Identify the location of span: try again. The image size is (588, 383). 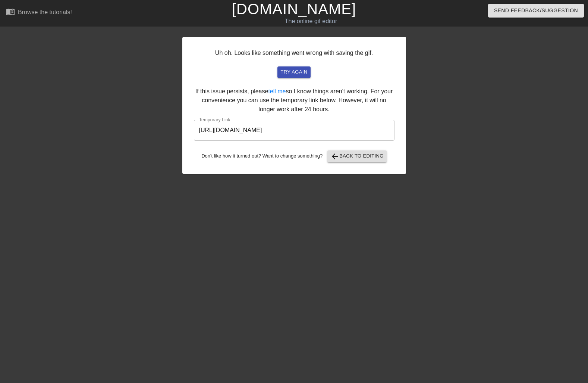
(294, 72).